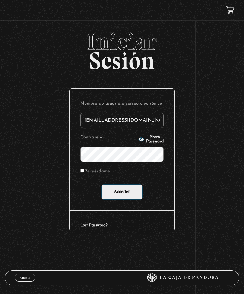 The image size is (244, 294). What do you see at coordinates (155, 139) in the screenshot?
I see `span: Show Password` at bounding box center [155, 139].